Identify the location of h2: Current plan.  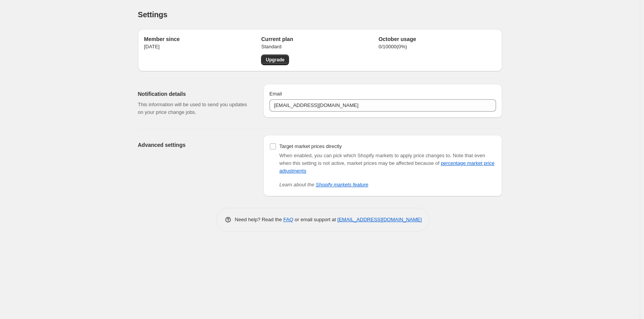
(320, 39).